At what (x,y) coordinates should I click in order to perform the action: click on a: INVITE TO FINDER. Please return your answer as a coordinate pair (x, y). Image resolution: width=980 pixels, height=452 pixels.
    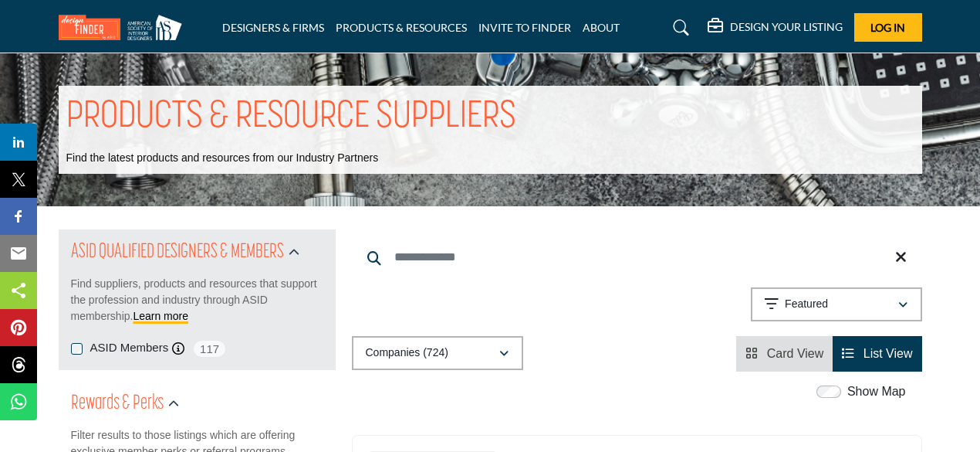
    Looking at the image, I should click on (524, 27).